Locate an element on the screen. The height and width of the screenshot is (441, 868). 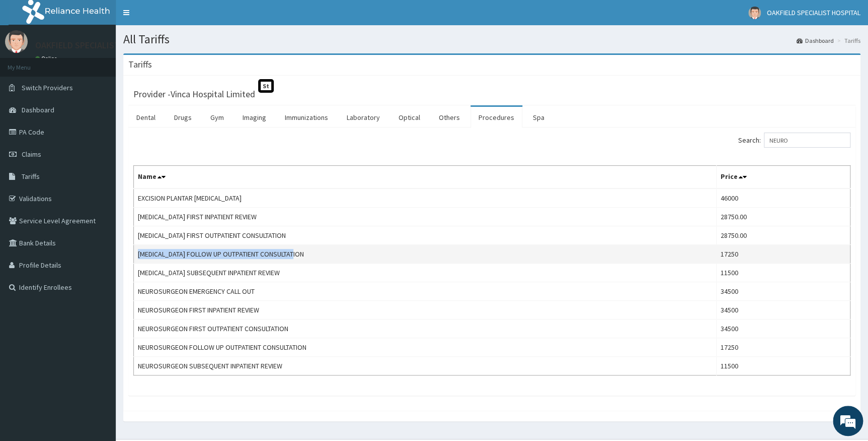
a: Dental is located at coordinates (146, 117).